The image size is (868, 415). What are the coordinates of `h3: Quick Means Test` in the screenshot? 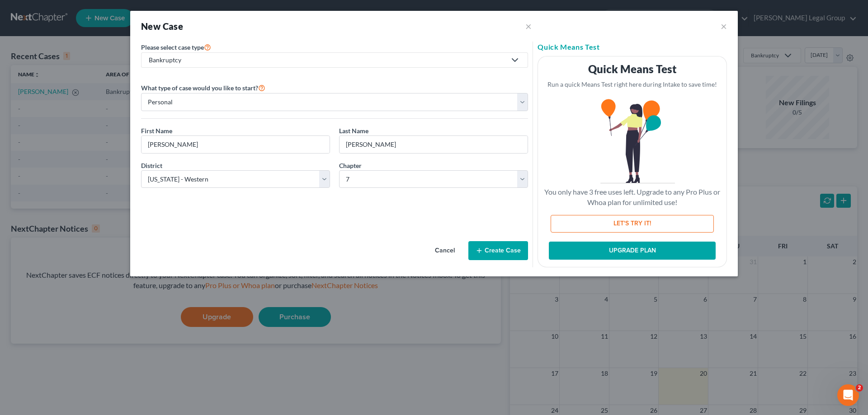 It's located at (632, 69).